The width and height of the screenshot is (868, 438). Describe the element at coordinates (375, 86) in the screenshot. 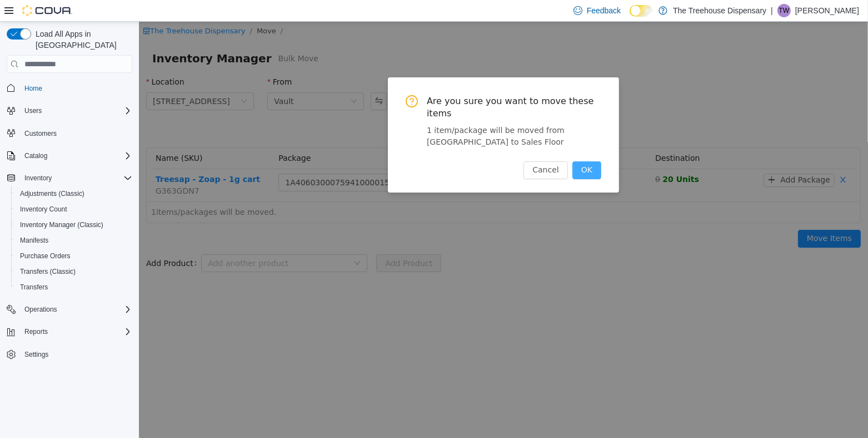

I see `span: Are you sure you want to move these items` at that location.